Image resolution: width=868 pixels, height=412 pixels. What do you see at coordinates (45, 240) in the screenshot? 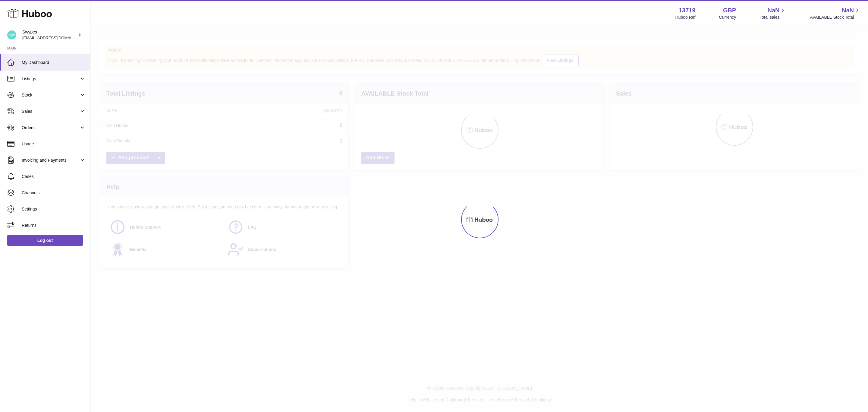
I see `a: Log out` at bounding box center [45, 240].